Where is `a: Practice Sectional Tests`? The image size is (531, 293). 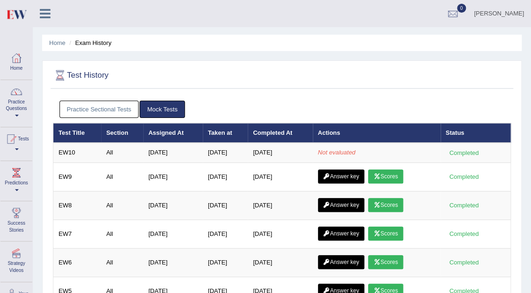 a: Practice Sectional Tests is located at coordinates (99, 109).